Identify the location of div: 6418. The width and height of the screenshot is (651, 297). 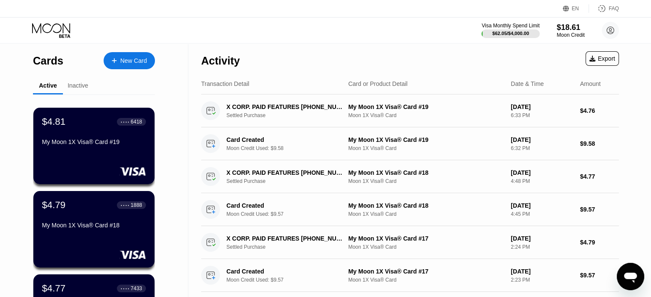
(136, 122).